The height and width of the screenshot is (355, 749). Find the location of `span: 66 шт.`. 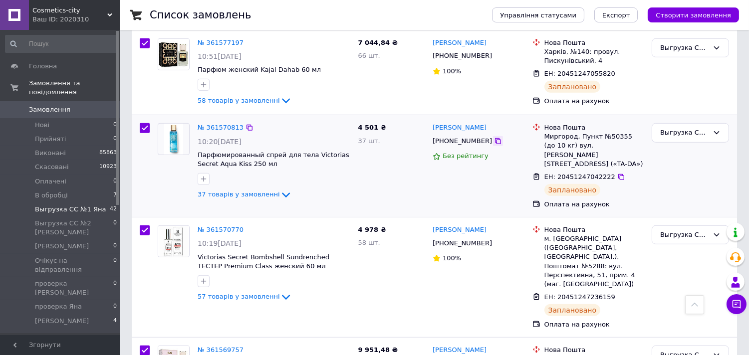

span: 66 шт. is located at coordinates (369, 55).